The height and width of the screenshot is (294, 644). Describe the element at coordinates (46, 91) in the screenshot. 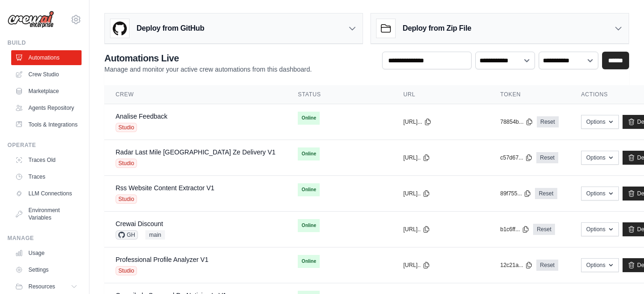

I see `a: Marketplace` at that location.